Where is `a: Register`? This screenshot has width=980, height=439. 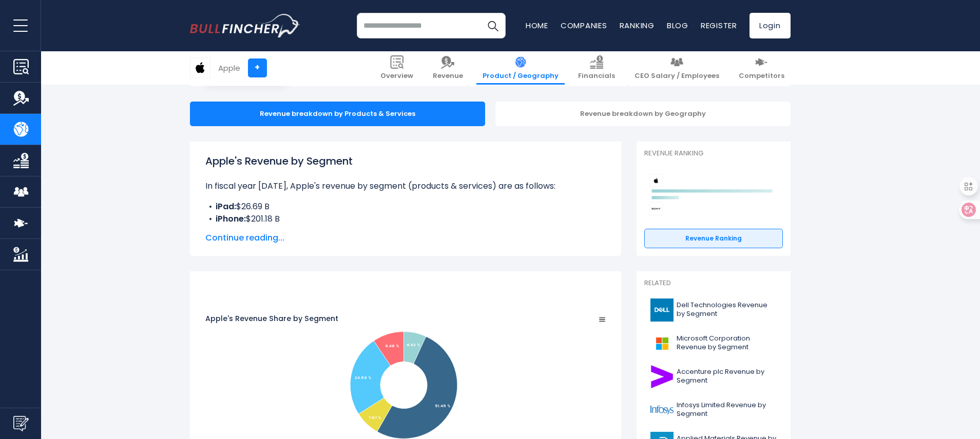 a: Register is located at coordinates (718, 25).